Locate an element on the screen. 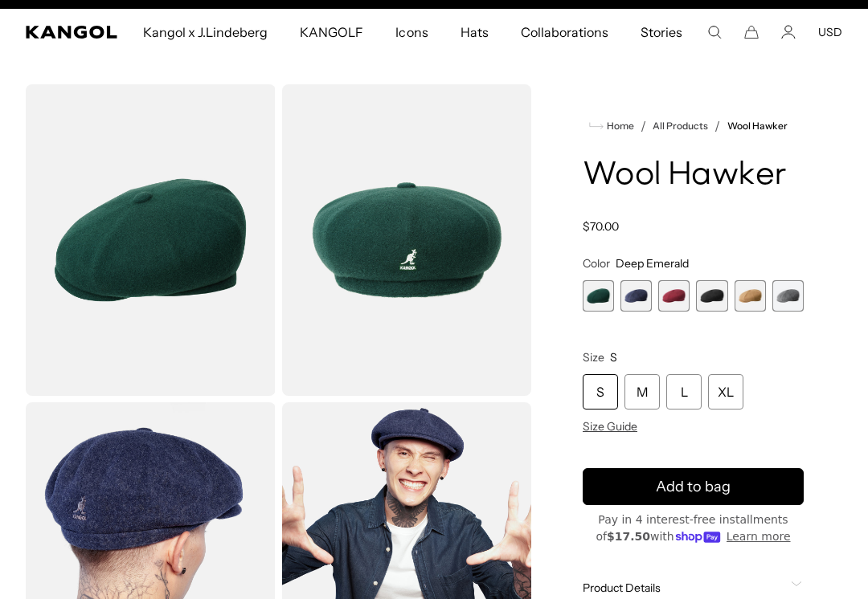 This screenshot has width=868, height=599. label: Camel is located at coordinates (749, 296).